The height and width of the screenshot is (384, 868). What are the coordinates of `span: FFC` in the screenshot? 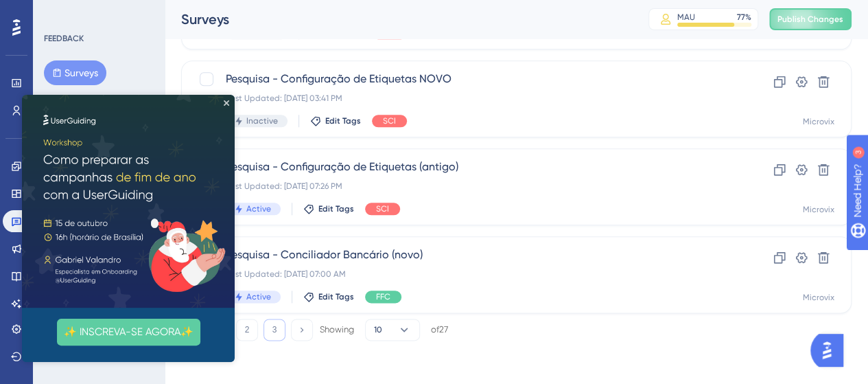 It's located at (383, 297).